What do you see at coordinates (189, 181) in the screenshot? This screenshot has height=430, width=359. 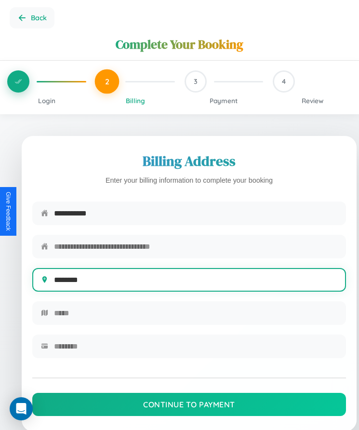 I see `p: Enter your billing information to complete your booking` at bounding box center [189, 181].